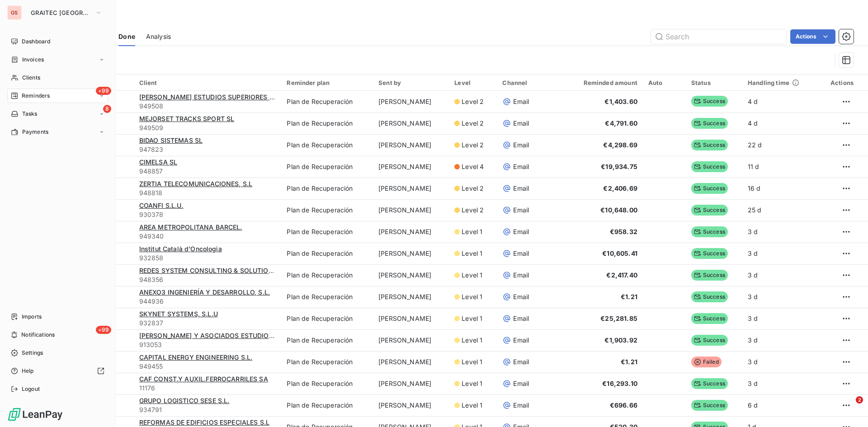  Describe the element at coordinates (208, 236) in the screenshot. I see `span: 949340` at that location.